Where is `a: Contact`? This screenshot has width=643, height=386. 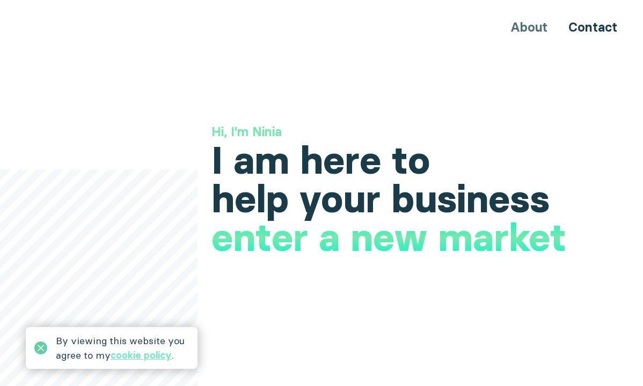 a: Contact is located at coordinates (592, 27).